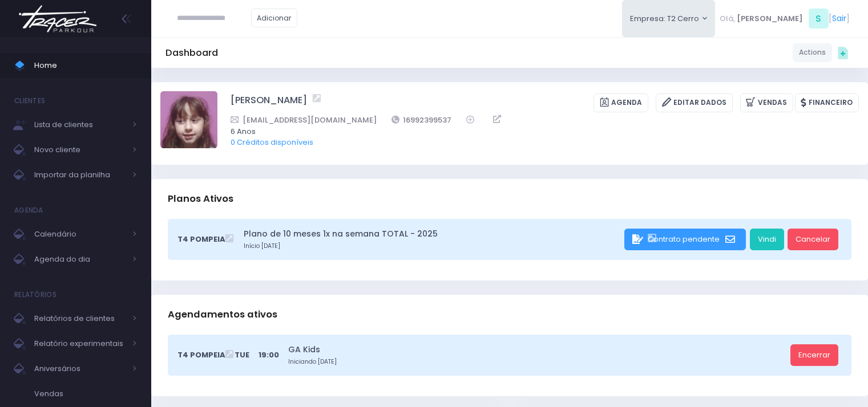  I want to click on h5: Dashboard, so click(192, 53).